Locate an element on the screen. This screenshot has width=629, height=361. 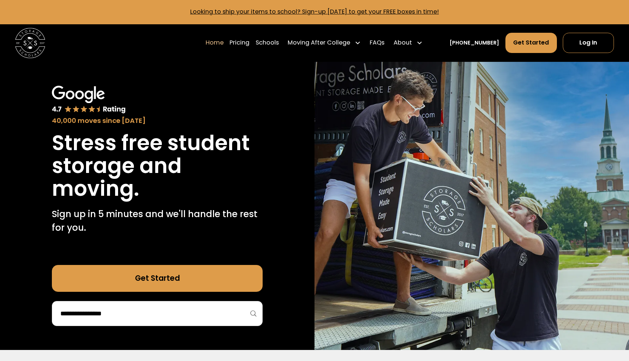
a: FAQs is located at coordinates (377, 43).